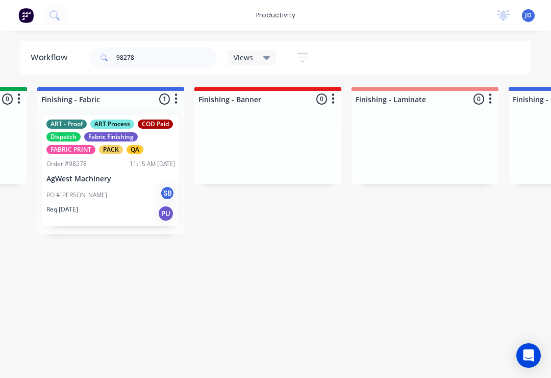  Describe the element at coordinates (26, 15) in the screenshot. I see `img: Factory` at that location.